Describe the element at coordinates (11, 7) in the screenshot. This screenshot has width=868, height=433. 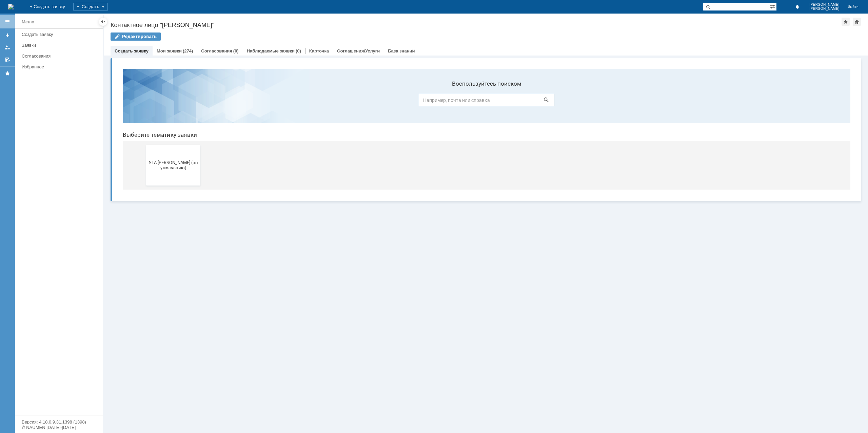
I see `img: logo` at that location.